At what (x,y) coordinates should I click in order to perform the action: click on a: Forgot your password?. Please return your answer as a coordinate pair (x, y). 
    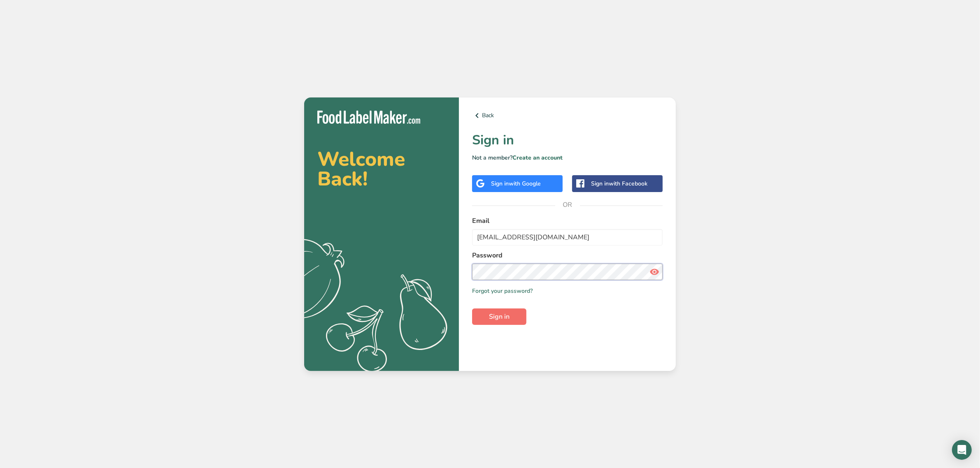
    Looking at the image, I should click on (502, 291).